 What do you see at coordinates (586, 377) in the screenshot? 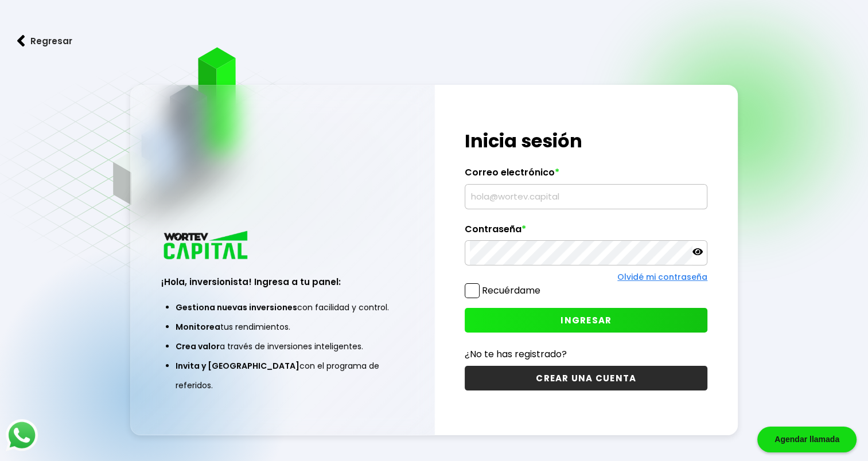
I see `button: CREAR UNA CUENTA` at bounding box center [586, 377].